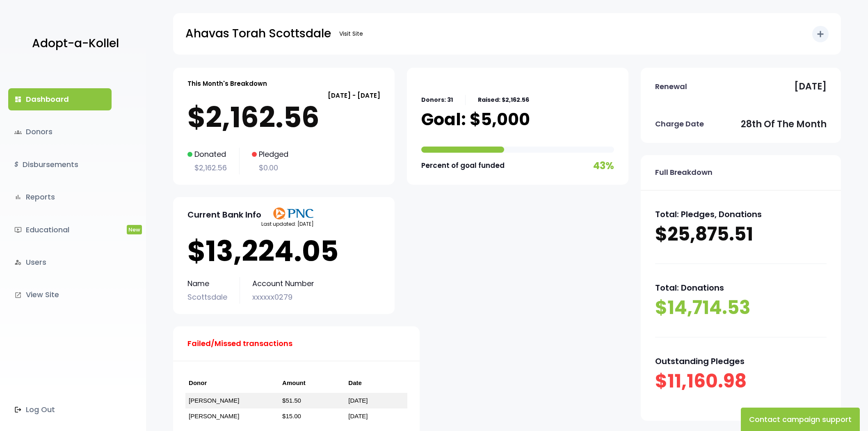 The image size is (868, 431). What do you see at coordinates (60, 230) in the screenshot?
I see `a: ondemand_videoEducationalNew` at bounding box center [60, 230].